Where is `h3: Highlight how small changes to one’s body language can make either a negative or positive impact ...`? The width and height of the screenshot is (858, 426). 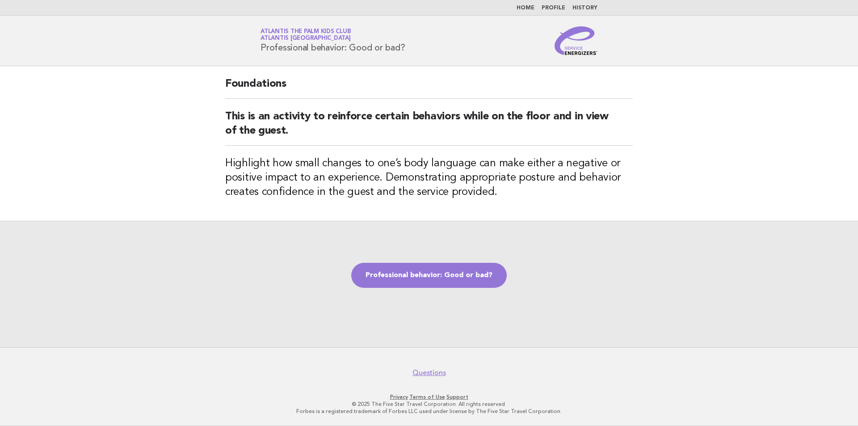 h3: Highlight how small changes to one’s body language can make either a negative or positive impact ... is located at coordinates (429, 178).